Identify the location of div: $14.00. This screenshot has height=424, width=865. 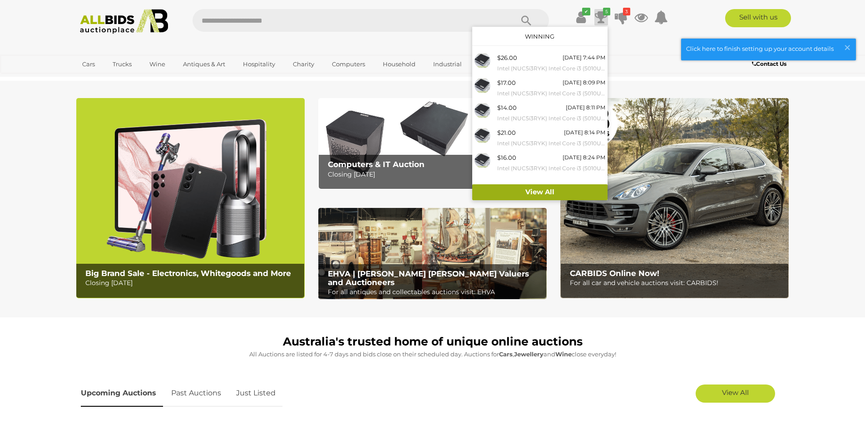
(507, 108).